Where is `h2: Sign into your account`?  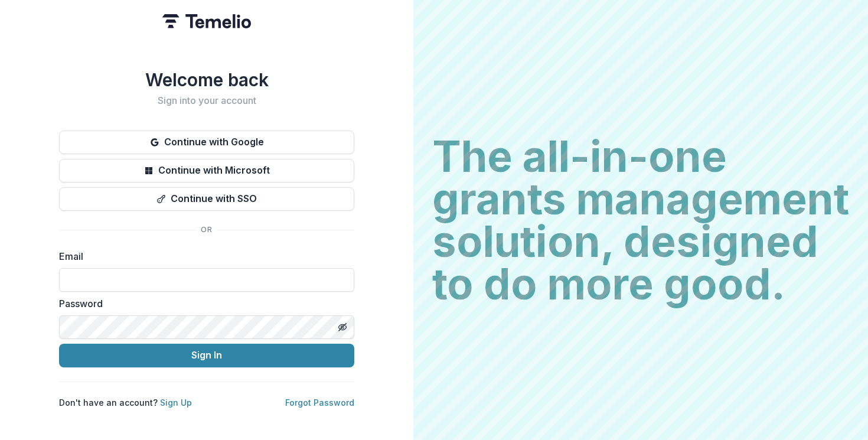 h2: Sign into your account is located at coordinates (207, 101).